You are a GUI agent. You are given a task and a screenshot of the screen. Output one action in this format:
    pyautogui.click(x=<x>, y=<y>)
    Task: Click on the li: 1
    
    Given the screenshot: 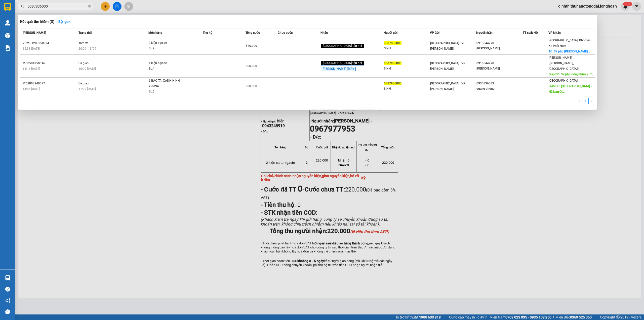 What is the action you would take?
    pyautogui.click(x=586, y=101)
    